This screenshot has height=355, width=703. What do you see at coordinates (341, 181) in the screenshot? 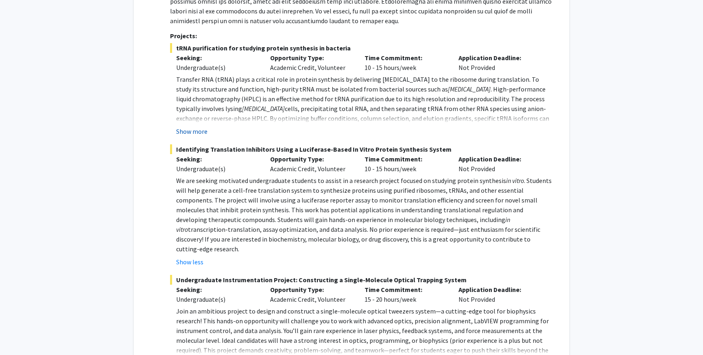
I see `span: We are seeking motivated undergraduate students to assist in a research project focused on studyi...` at bounding box center [341, 181].